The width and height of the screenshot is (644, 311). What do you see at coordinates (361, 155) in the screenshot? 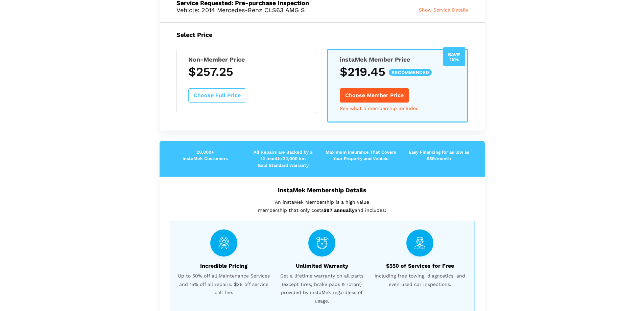
I see `p: Maximum insurance That Covers Your Property and Vehicle` at bounding box center [361, 155].